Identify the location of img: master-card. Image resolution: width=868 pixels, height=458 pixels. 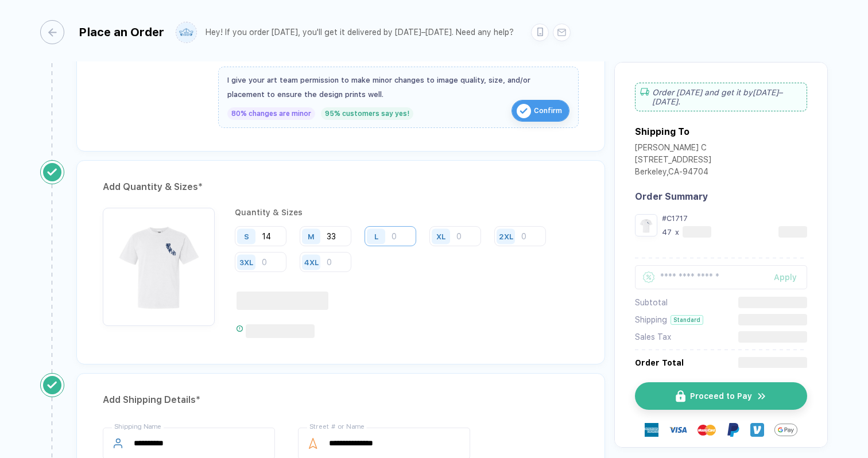
(706, 430).